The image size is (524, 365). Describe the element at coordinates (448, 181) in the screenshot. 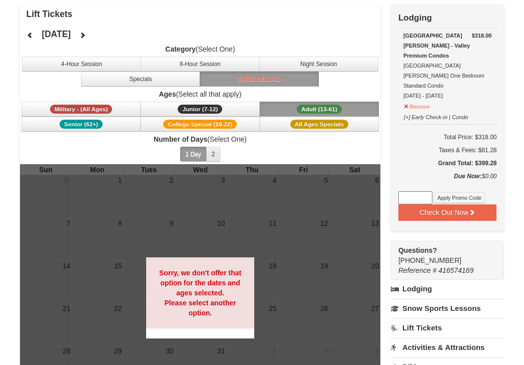

I see `div: $0.00` at that location.